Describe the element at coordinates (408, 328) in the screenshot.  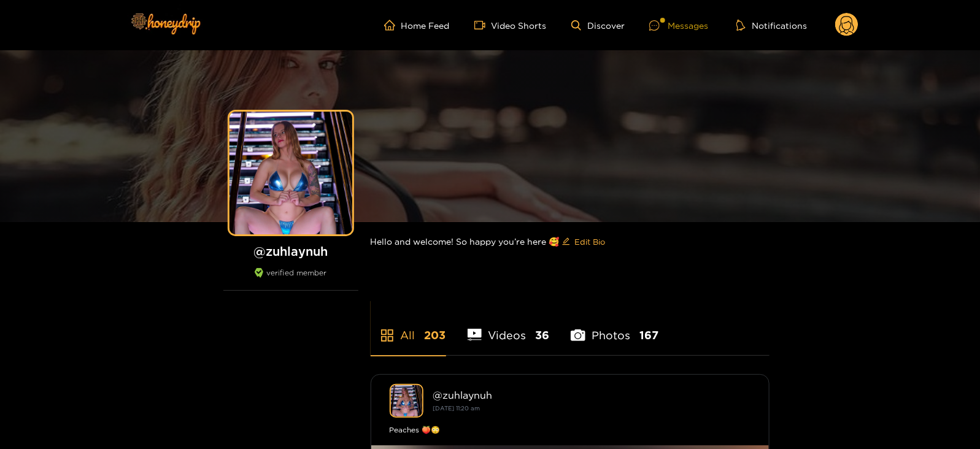
I see `li: All` at that location.